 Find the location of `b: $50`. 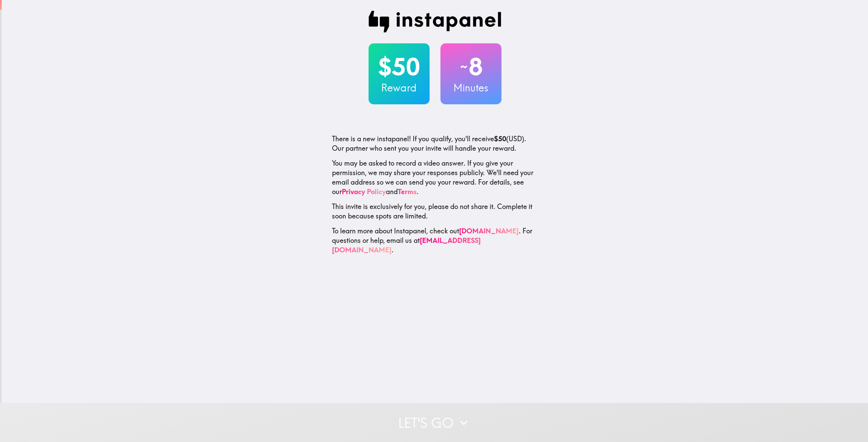

b: $50 is located at coordinates (500, 138).